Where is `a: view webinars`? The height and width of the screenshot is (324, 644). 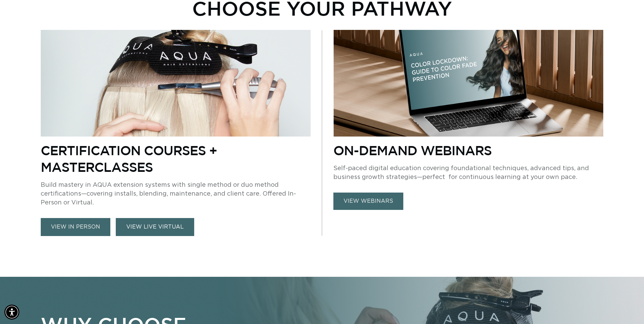 a: view webinars is located at coordinates (368, 201).